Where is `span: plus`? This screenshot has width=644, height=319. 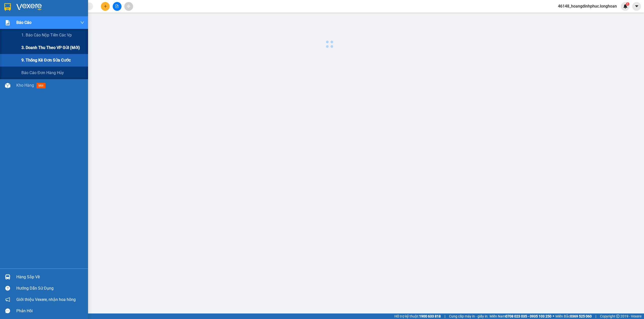 span: plus is located at coordinates (106, 6).